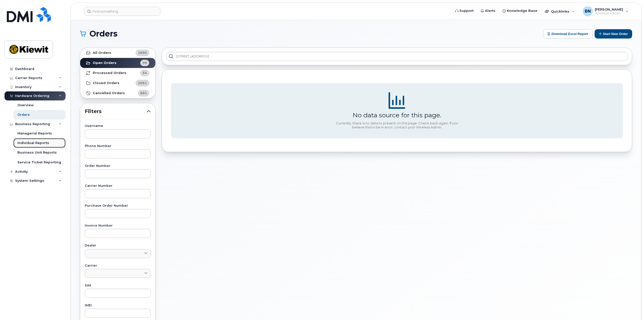 The image size is (644, 320). What do you see at coordinates (116, 111) in the screenshot?
I see `span: Filters` at bounding box center [116, 111].